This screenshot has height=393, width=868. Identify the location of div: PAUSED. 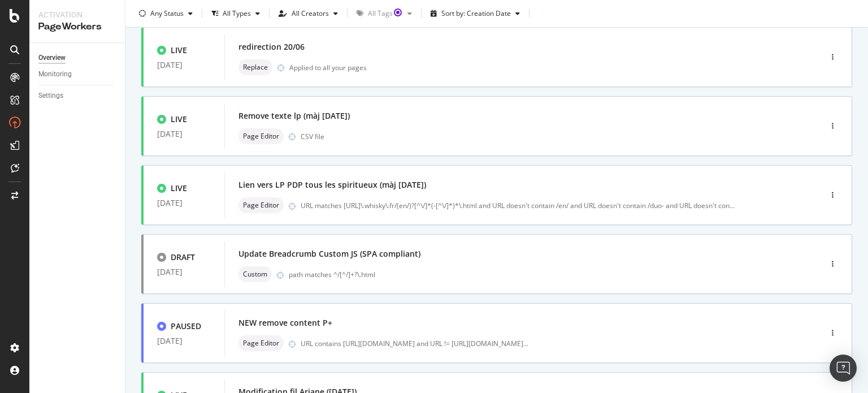
(186, 326).